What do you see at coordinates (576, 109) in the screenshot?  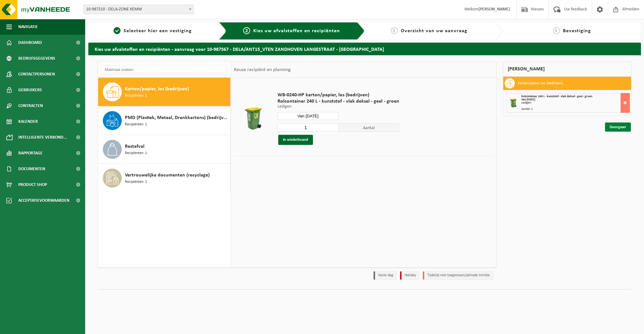 I see `div: Aantal: 1` at bounding box center [576, 109].